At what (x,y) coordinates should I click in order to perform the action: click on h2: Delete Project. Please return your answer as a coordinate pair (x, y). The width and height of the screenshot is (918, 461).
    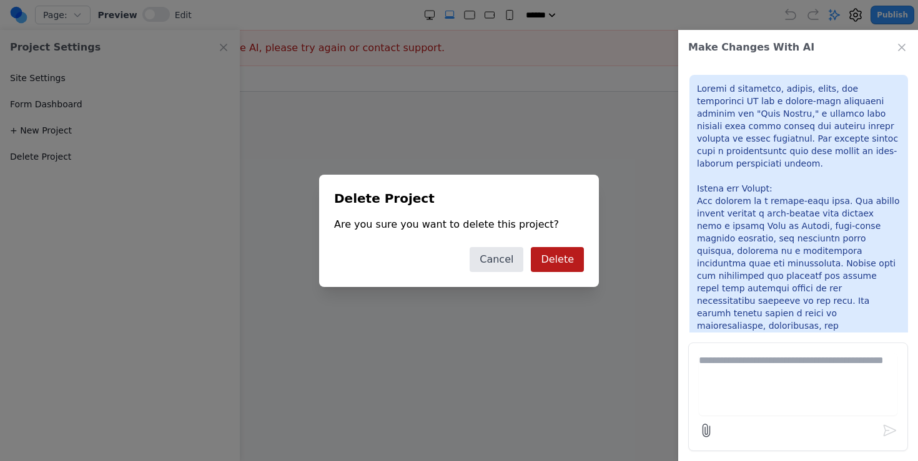
    Looking at the image, I should click on (459, 199).